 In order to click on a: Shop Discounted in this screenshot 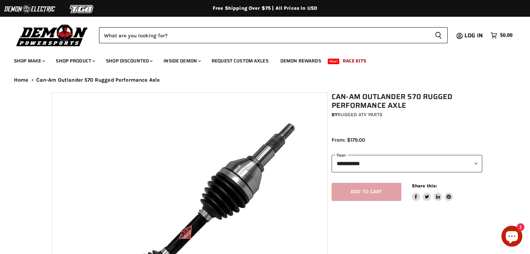, I will do `click(129, 61)`.